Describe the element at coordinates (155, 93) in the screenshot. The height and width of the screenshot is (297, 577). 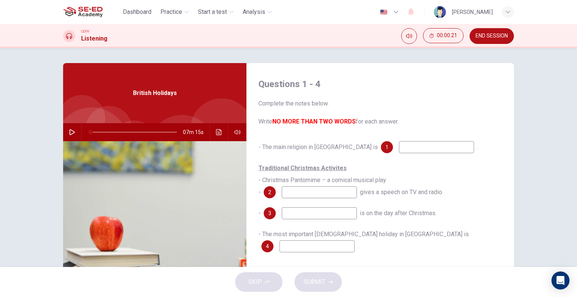
I see `span: British Holidays` at that location.